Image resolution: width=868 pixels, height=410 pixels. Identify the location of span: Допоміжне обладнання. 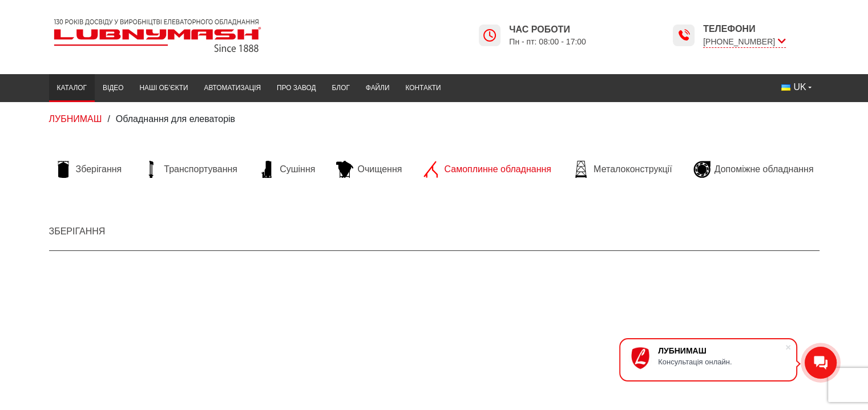
(764, 170).